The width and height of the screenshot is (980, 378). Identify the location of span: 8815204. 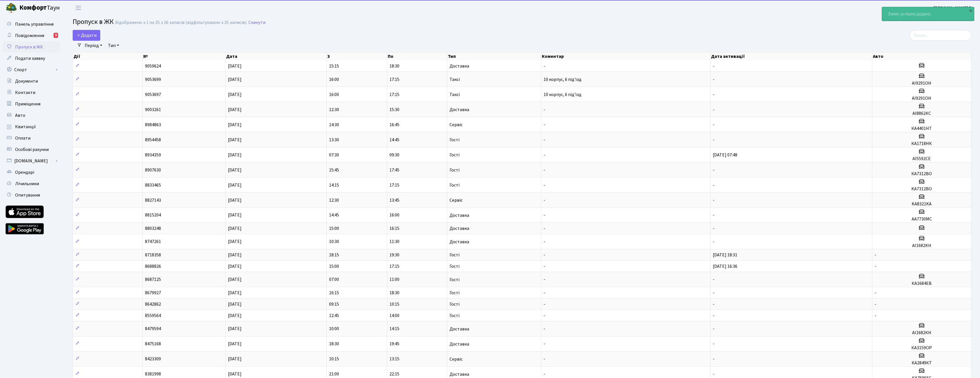
(153, 216).